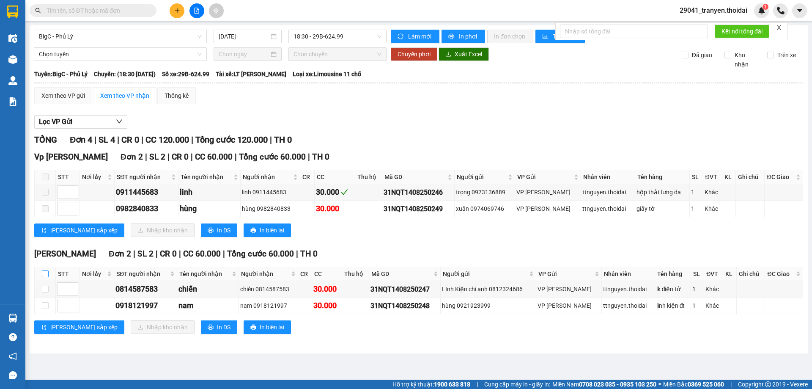 Image resolution: width=812 pixels, height=389 pixels. What do you see at coordinates (673, 305) in the screenshot?
I see `div: linh kiện đt` at bounding box center [673, 305].